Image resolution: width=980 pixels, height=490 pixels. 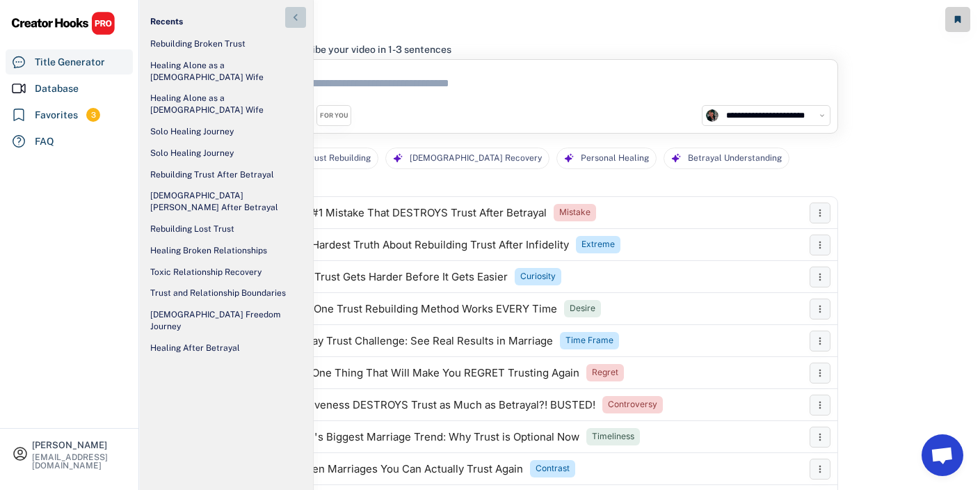 I want to click on div: Healing Broken Relationships, so click(x=209, y=251).